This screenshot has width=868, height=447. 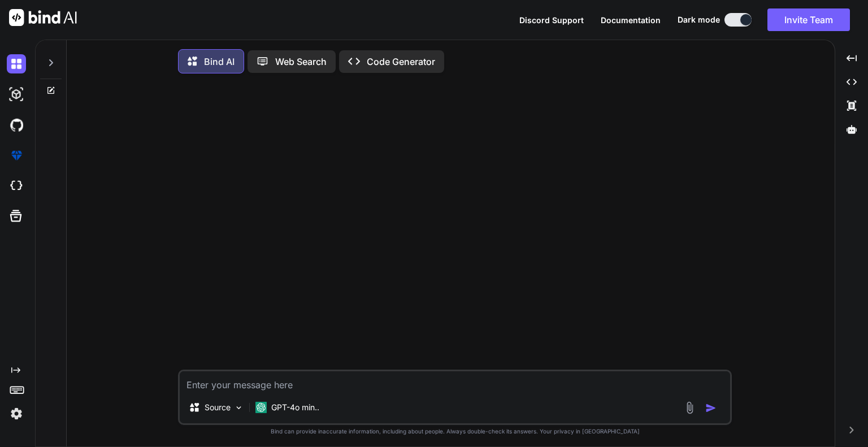 What do you see at coordinates (551, 20) in the screenshot?
I see `button: Discord Support` at bounding box center [551, 20].